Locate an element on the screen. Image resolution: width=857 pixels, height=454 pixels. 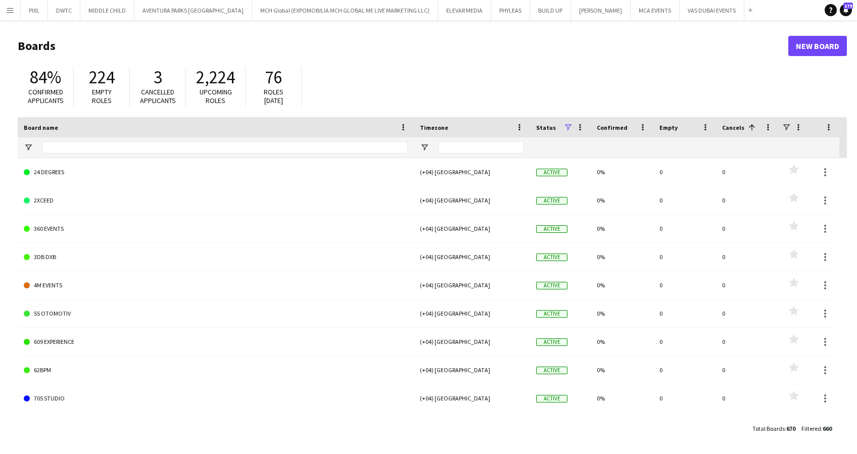
span: 76 is located at coordinates (273, 77).